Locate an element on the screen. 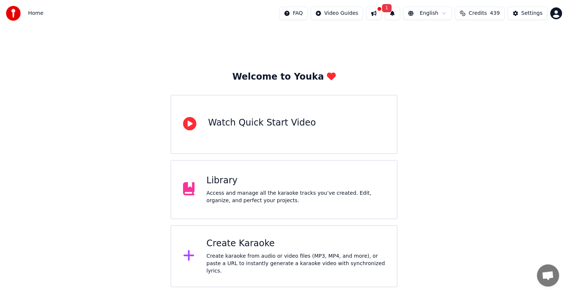 This screenshot has width=568, height=294. div: Watch Quick Start Video is located at coordinates (262, 123).